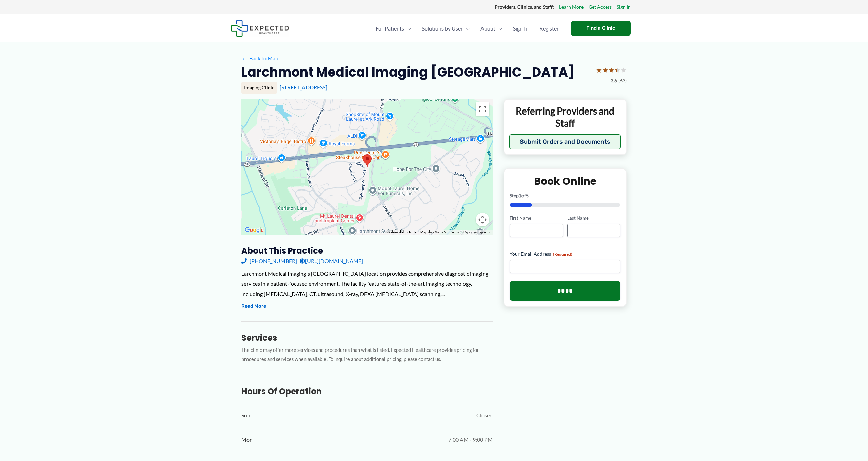  Describe the element at coordinates (471, 440) in the screenshot. I see `span: 7:00 AM - 9:00 PM` at that location.